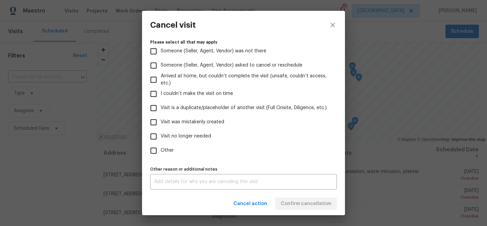 The width and height of the screenshot is (487, 226). Describe the element at coordinates (250, 204) in the screenshot. I see `span: Cancel action` at that location.